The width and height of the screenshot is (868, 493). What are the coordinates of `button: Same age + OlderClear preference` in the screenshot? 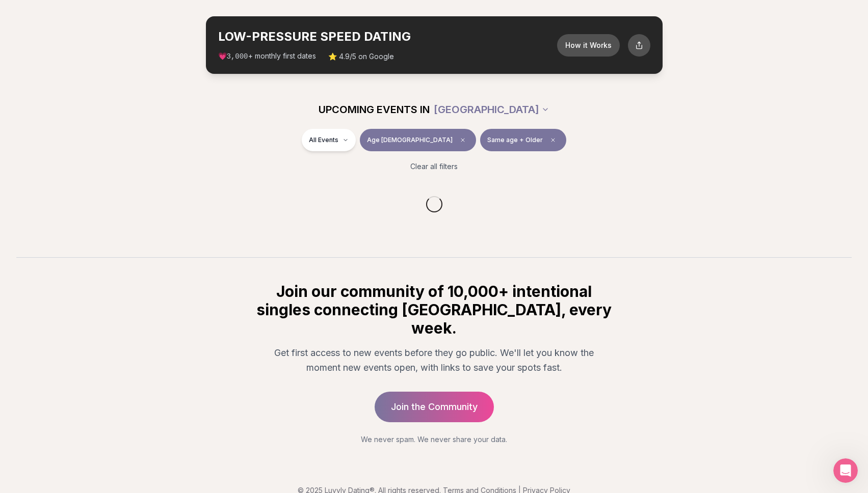 It's located at (523, 140).